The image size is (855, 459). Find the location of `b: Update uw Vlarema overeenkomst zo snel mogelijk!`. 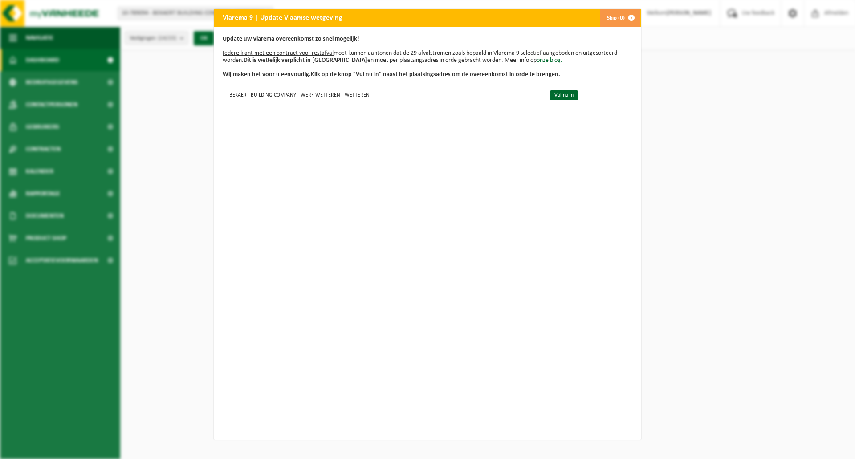

b: Update uw Vlarema overeenkomst zo snel mogelijk! is located at coordinates (291, 39).